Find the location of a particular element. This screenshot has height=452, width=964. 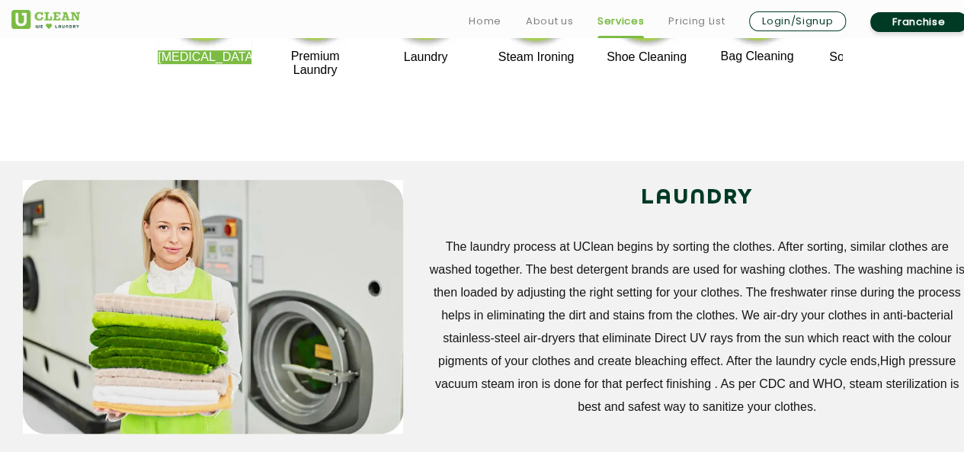

p: Premium Laundry is located at coordinates (315, 63).